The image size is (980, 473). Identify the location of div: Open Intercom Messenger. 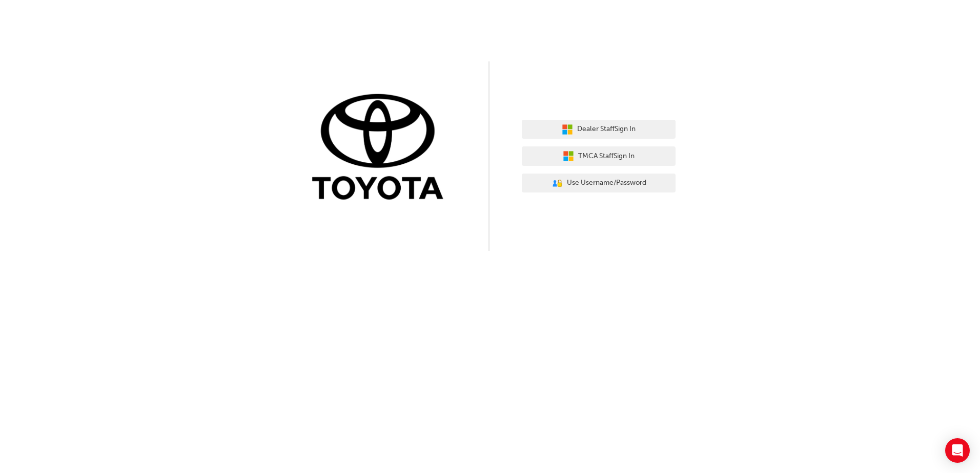
(957, 451).